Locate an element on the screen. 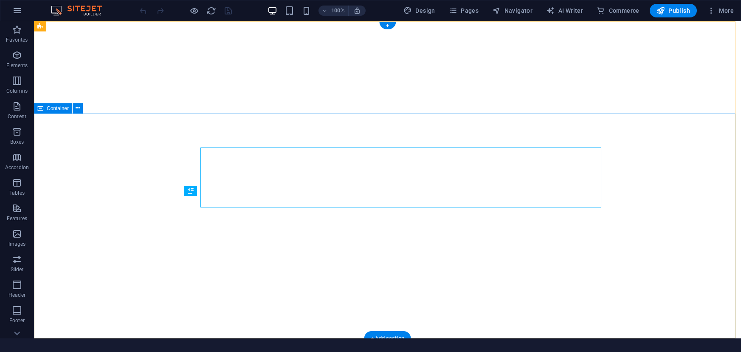 The width and height of the screenshot is (741, 352). button: Design is located at coordinates (419, 11).